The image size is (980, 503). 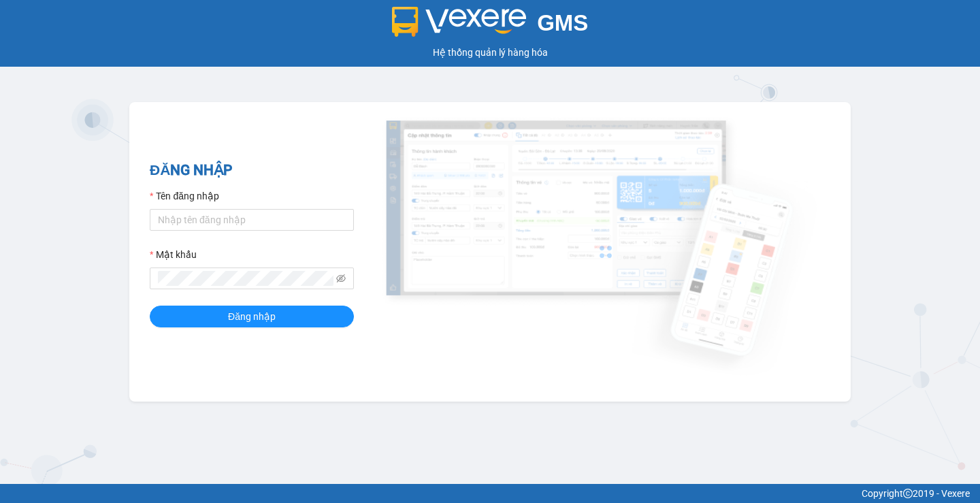 I want to click on a: GMS, so click(x=490, y=26).